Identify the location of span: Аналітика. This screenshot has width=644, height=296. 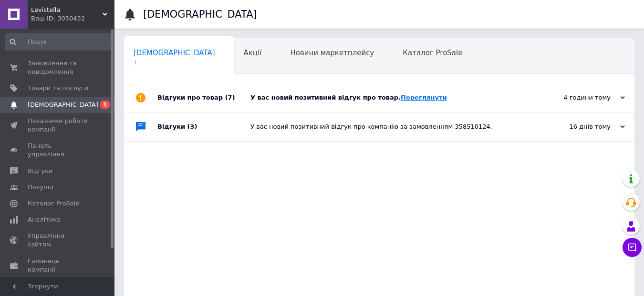
(44, 220).